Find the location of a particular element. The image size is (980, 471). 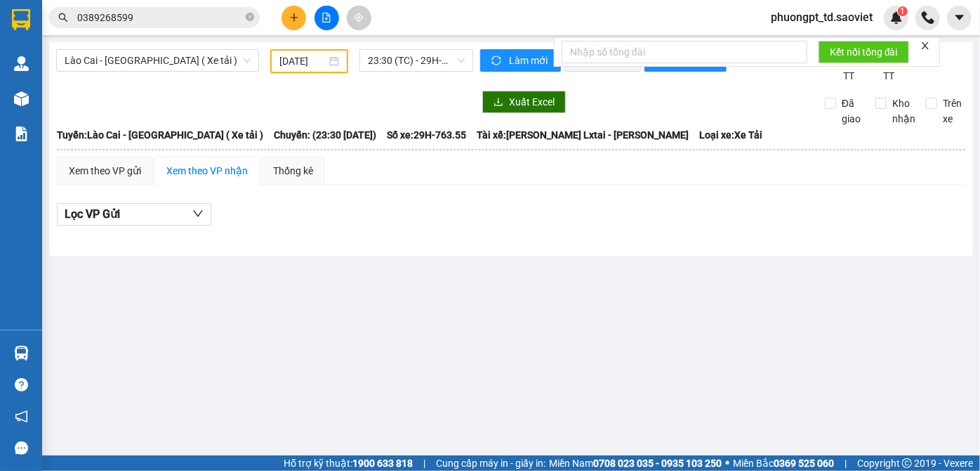

img: solution-icon is located at coordinates (21, 133).